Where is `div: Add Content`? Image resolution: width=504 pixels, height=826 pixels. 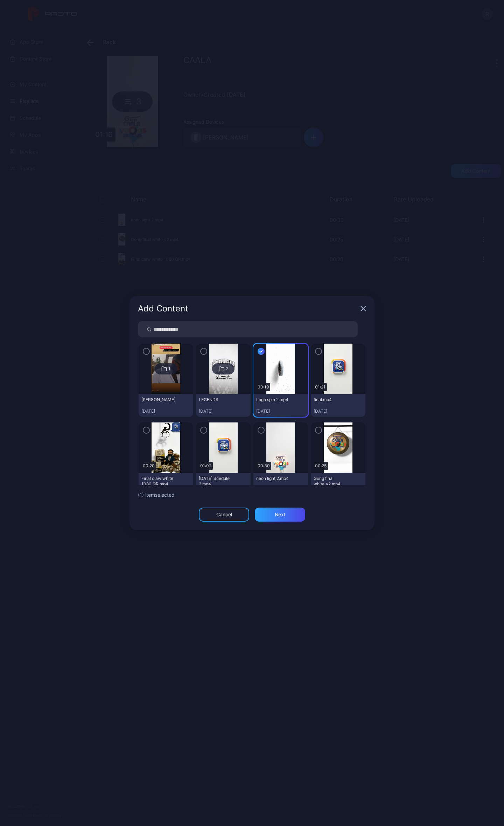 div: Add Content is located at coordinates (248, 309).